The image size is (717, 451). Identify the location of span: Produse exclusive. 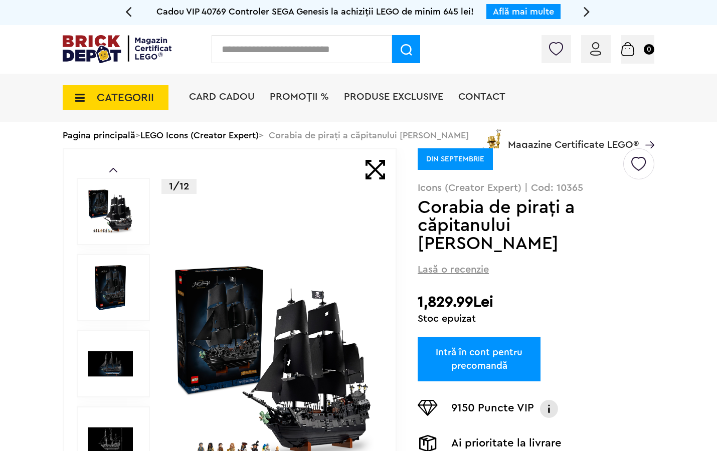
(393, 97).